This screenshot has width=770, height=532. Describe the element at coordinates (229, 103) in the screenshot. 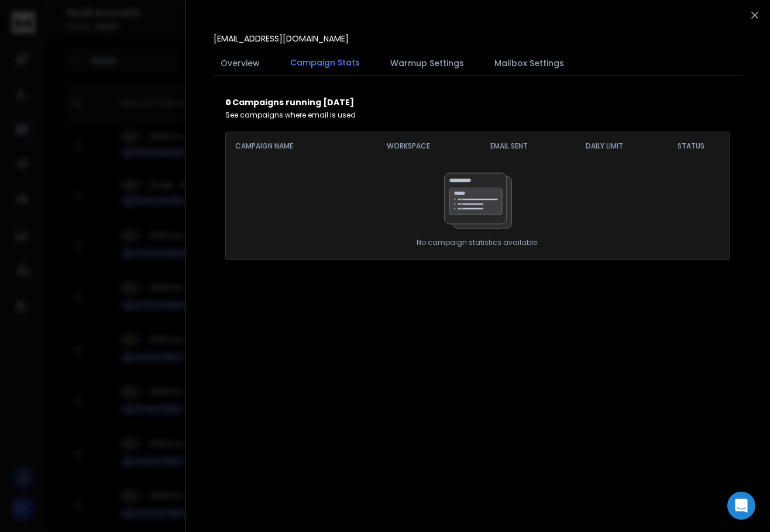

I see `b: 0` at that location.